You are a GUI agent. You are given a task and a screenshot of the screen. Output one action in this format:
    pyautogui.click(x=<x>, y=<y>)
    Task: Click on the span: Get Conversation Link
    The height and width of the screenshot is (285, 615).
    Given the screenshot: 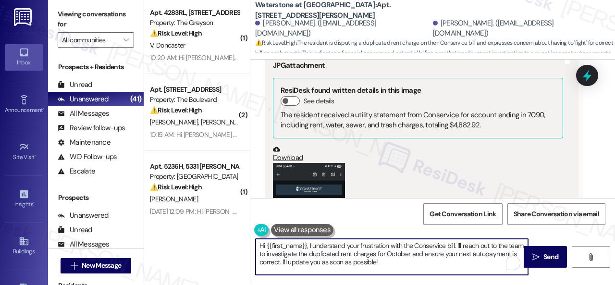 What is the action you would take?
    pyautogui.click(x=463, y=214)
    